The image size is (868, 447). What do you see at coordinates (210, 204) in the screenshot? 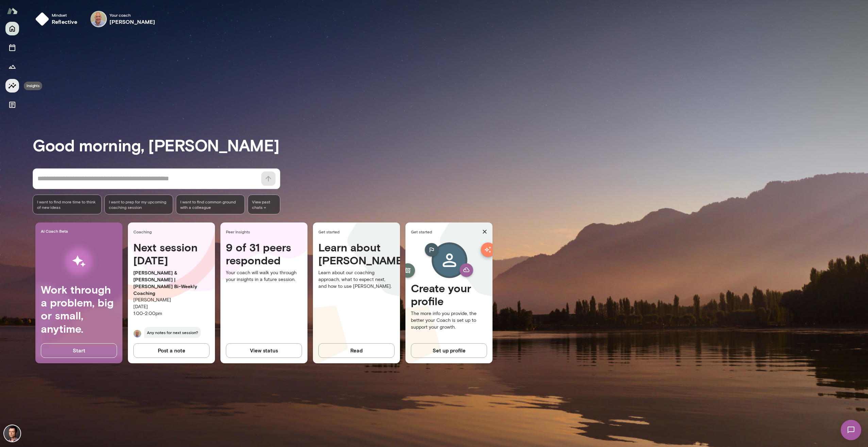
I see `span: I want to find common ground with a colleague` at bounding box center [210, 204].